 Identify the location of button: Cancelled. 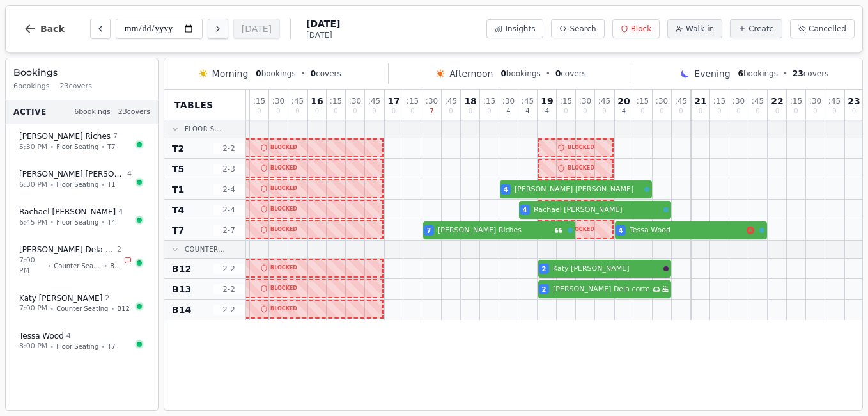
(822, 29).